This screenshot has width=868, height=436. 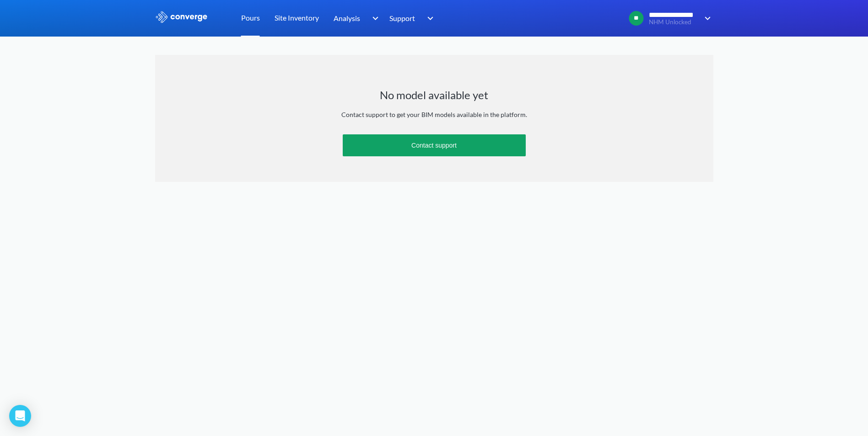 I want to click on span: NHM Unlocked, so click(x=674, y=22).